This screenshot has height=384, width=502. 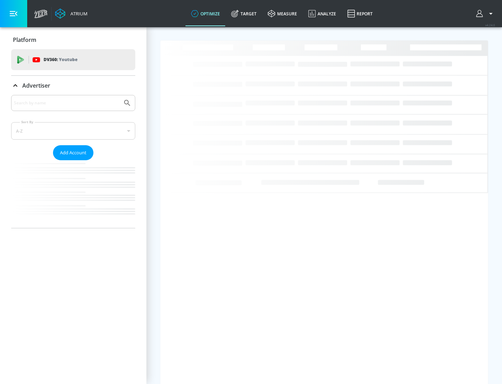 I want to click on a: optimize, so click(x=206, y=14).